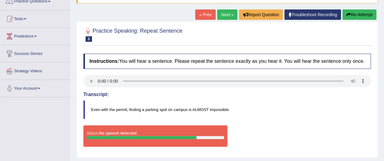 The width and height of the screenshot is (384, 161). Describe the element at coordinates (313, 15) in the screenshot. I see `a: Troubleshoot Recording` at that location.